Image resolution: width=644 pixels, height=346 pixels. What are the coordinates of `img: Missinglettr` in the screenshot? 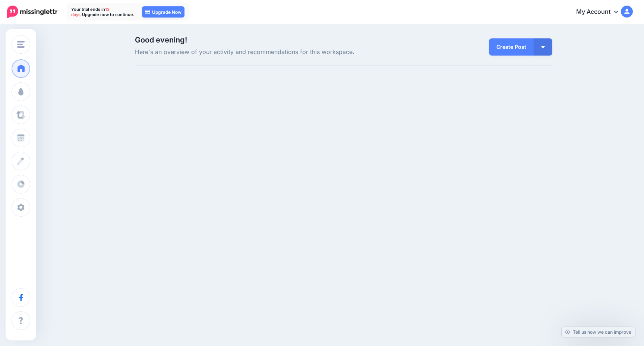 It's located at (32, 12).